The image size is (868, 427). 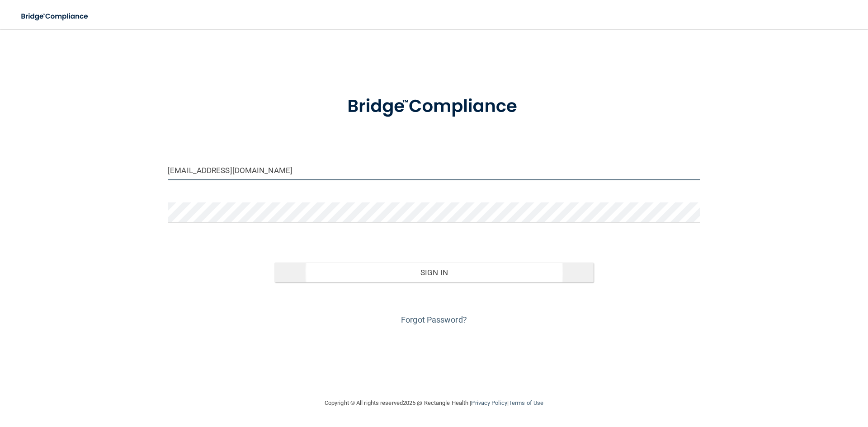 What do you see at coordinates (434, 403) in the screenshot?
I see `div: Copyright © All rights reserved 2025 @ Rectangle Health | |` at bounding box center [434, 403].